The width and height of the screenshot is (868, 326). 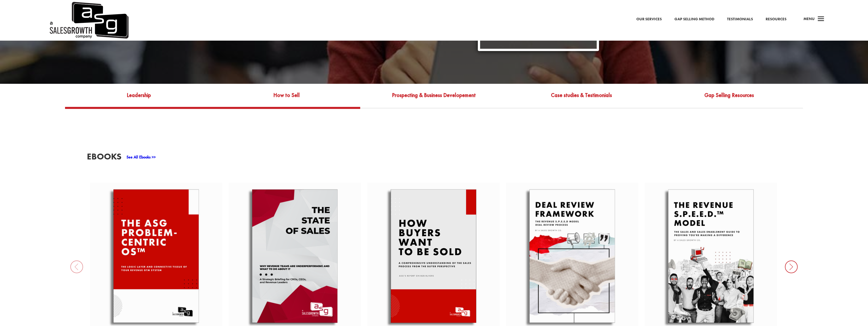 I want to click on h3: EBooks, so click(x=104, y=158).